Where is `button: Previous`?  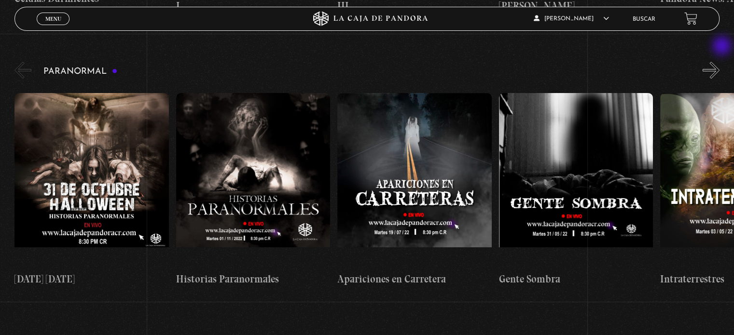
button: Previous is located at coordinates (23, 70).